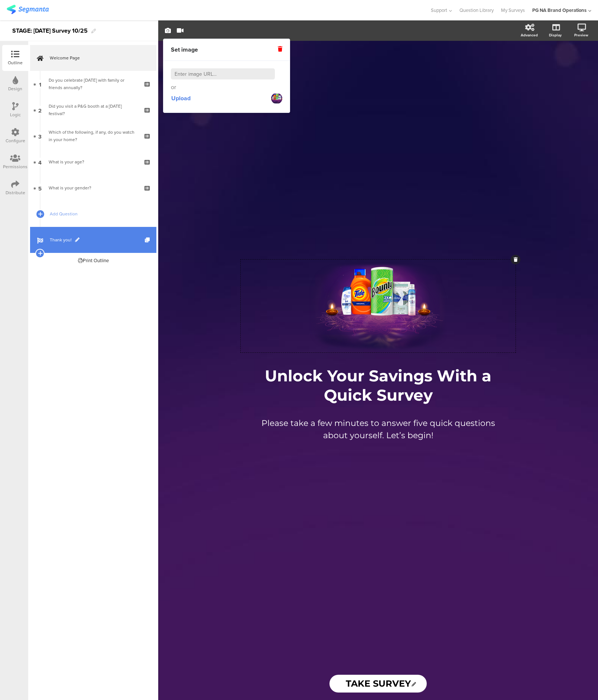  I want to click on p: Please take a few minutes to answer five quick questions about yourself. Let’s begin!, so click(378, 429).